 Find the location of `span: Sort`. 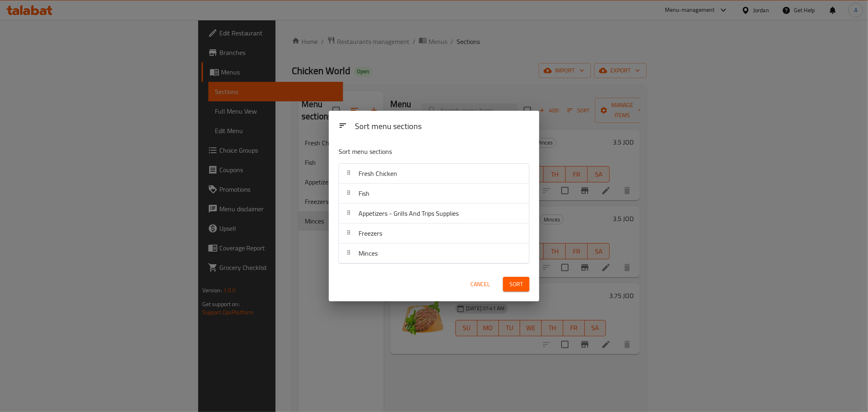

span: Sort is located at coordinates (516, 284).